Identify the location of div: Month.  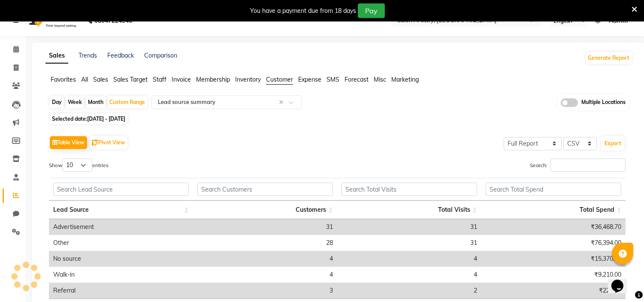
(96, 102).